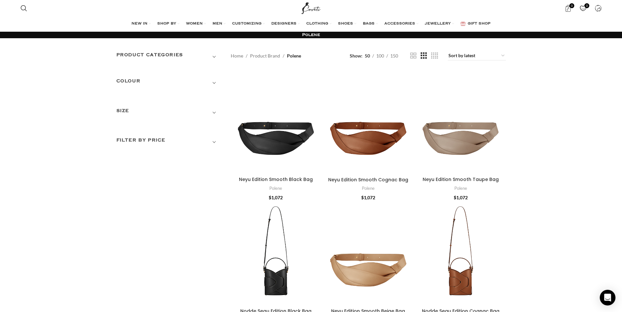 This screenshot has width=622, height=312. Describe the element at coordinates (276, 253) in the screenshot. I see `a: Nodde Seau Edition Black Bag` at that location.